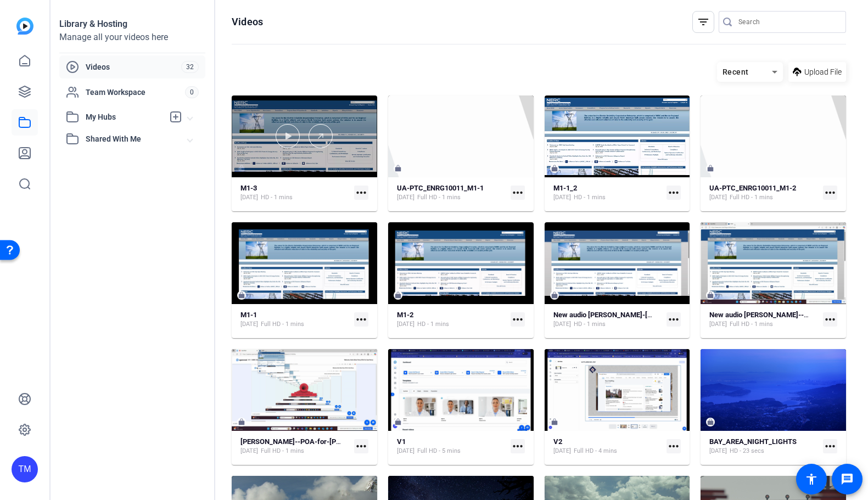 Image resolution: width=868 pixels, height=500 pixels. What do you see at coordinates (25, 470) in the screenshot?
I see `div: TM` at bounding box center [25, 470].